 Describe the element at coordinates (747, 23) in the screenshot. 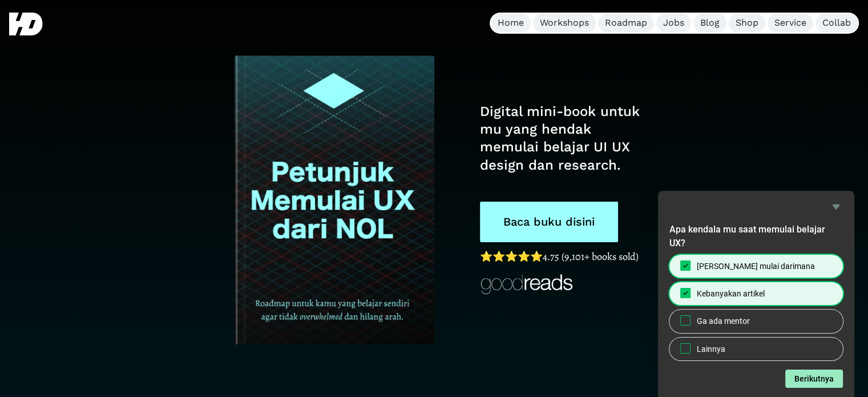

I see `div: Shop` at that location.